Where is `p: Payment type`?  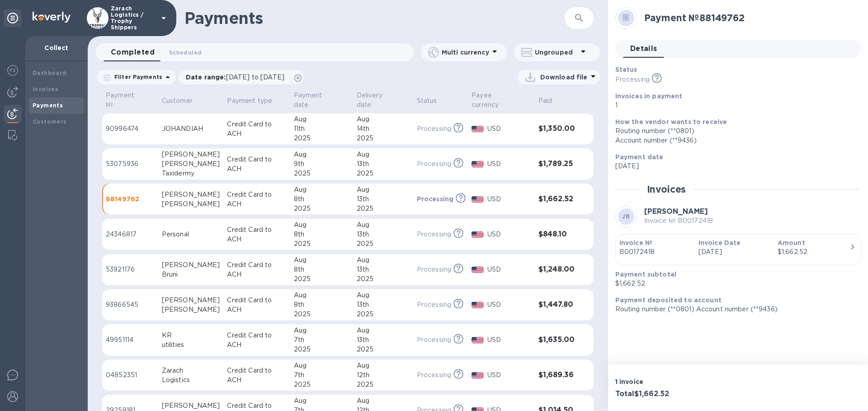
p: Payment type is located at coordinates (250, 101).